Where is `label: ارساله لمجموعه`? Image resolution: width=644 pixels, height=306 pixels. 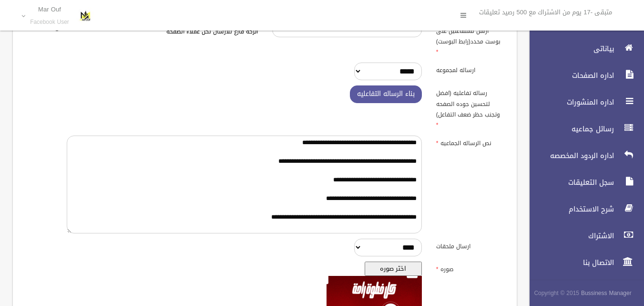 label: ارساله لمجموعه is located at coordinates (470, 69).